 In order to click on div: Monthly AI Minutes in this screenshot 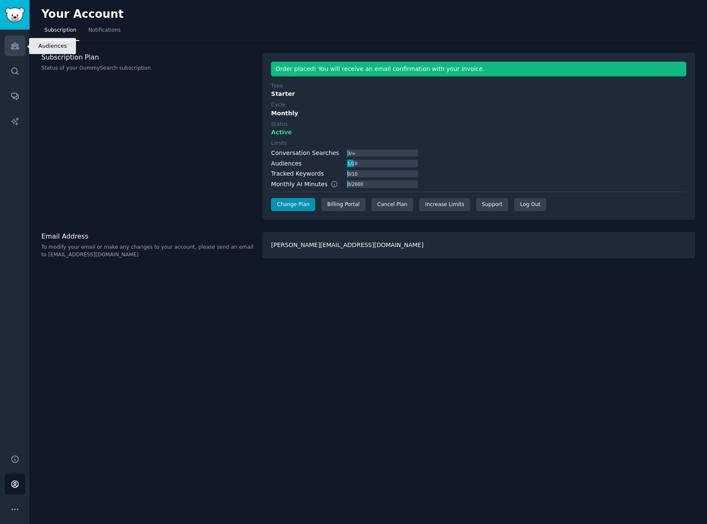, I will do `click(309, 184)`.